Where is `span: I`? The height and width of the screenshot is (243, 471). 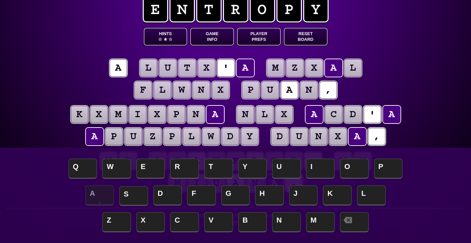
span: I is located at coordinates (321, 168).